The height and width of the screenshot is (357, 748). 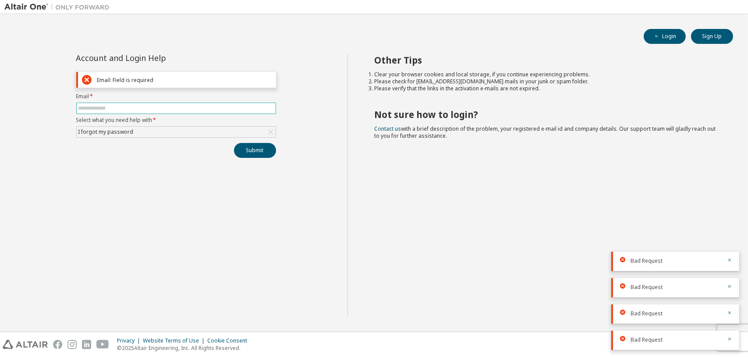 What do you see at coordinates (57, 344) in the screenshot?
I see `img: facebook.svg` at bounding box center [57, 344].